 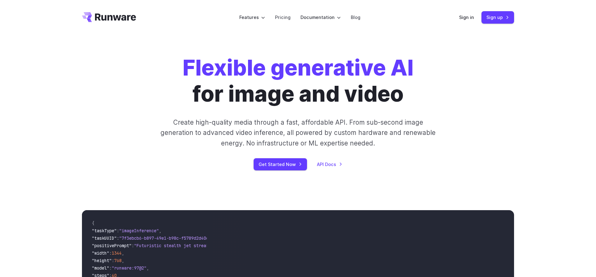 I want to click on strong: Flexible generative AI, so click(x=298, y=67).